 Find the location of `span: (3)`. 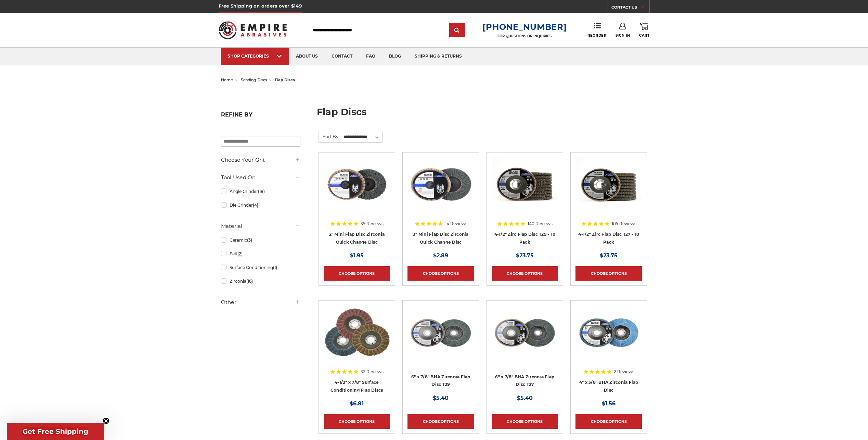

span: (3) is located at coordinates (250, 240).